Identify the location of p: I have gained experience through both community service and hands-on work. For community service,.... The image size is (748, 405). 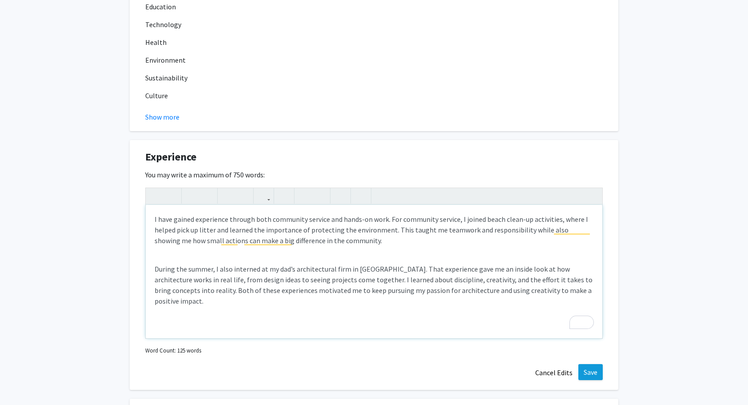
(374, 230).